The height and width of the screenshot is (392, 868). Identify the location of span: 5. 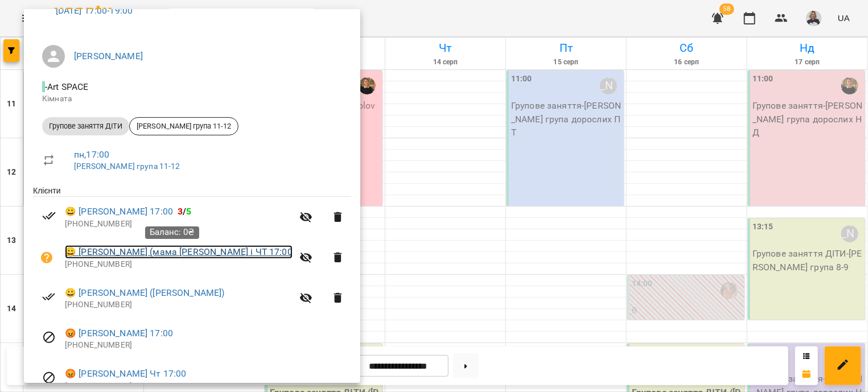
(188, 211).